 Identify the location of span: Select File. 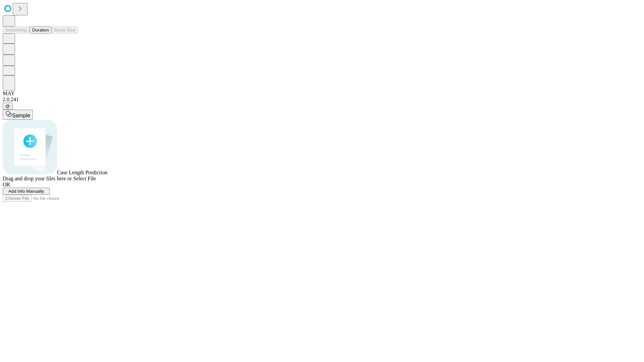
(84, 178).